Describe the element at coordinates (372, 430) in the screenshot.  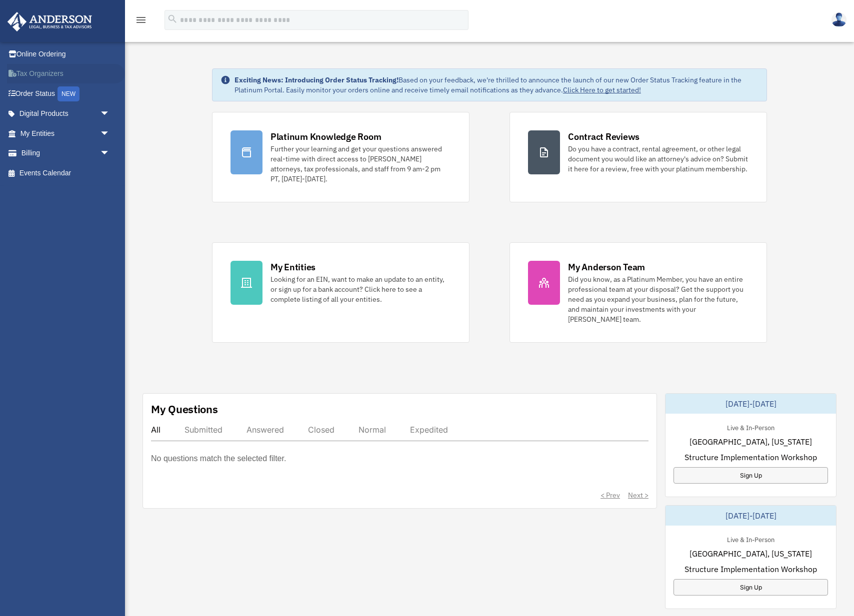
I see `div: Normal` at that location.